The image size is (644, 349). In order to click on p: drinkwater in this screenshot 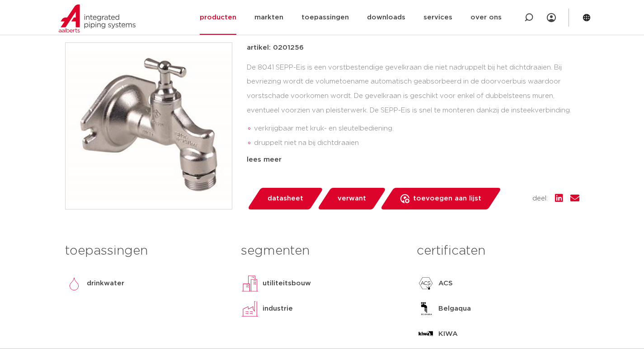, I will do `click(106, 284)`.